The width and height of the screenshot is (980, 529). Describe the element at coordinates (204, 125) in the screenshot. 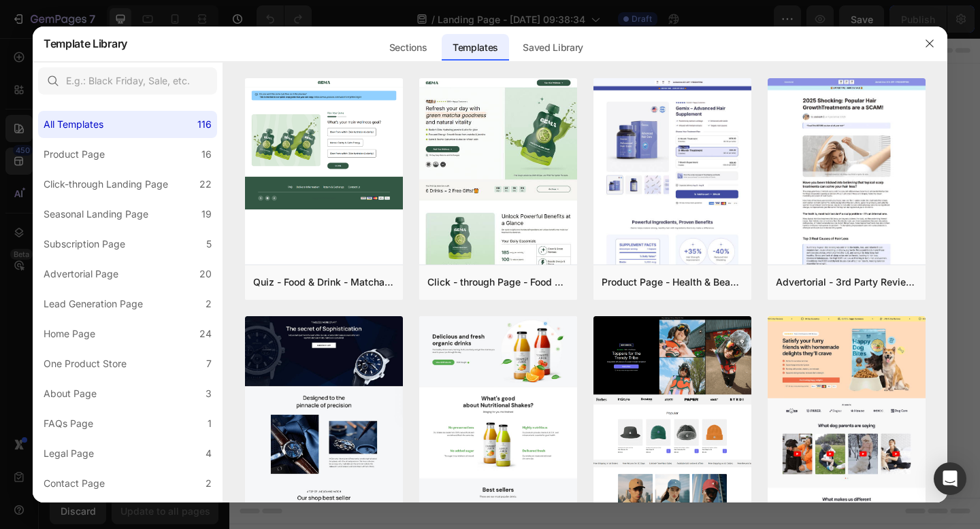

I see `div: 116` at that location.